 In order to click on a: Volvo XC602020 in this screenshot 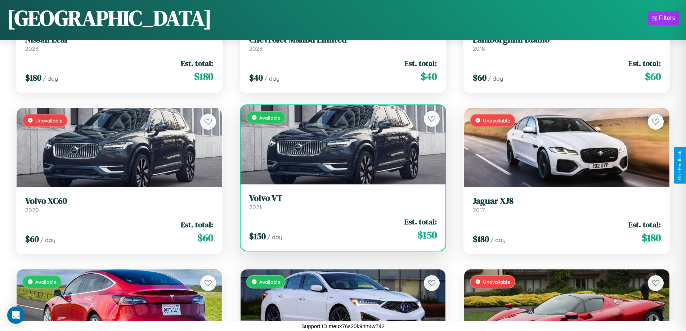, I will do `click(119, 205)`.